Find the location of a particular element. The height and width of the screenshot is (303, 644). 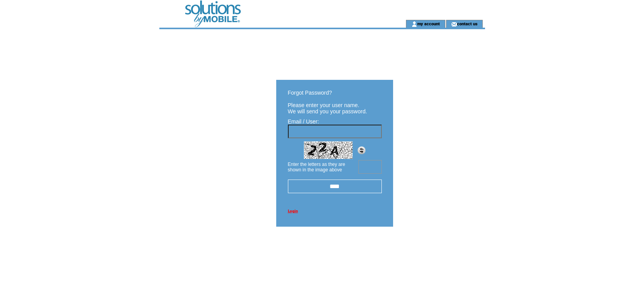

img: refresh.png is located at coordinates (362, 150).